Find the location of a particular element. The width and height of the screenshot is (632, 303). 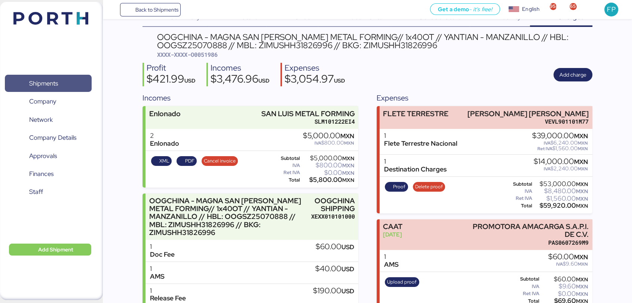

div: $3,476.96 is located at coordinates (240, 80).